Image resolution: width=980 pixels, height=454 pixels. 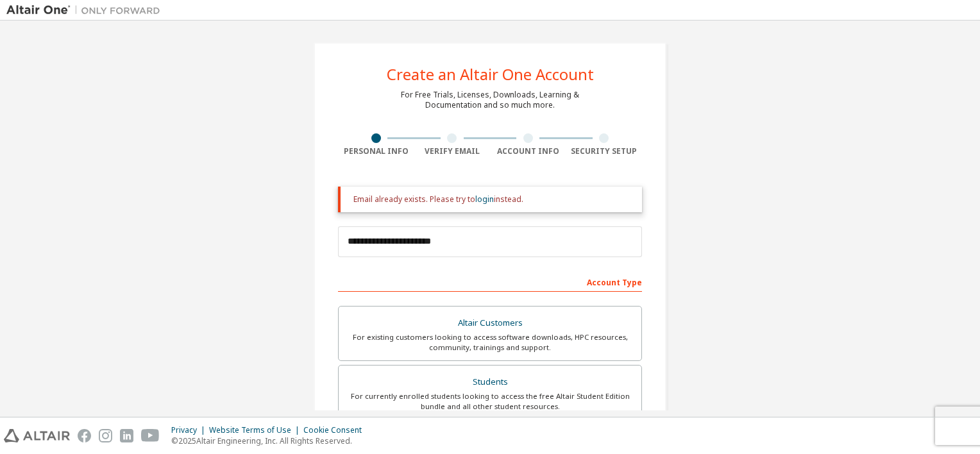 I want to click on div: Security Setup, so click(x=604, y=151).